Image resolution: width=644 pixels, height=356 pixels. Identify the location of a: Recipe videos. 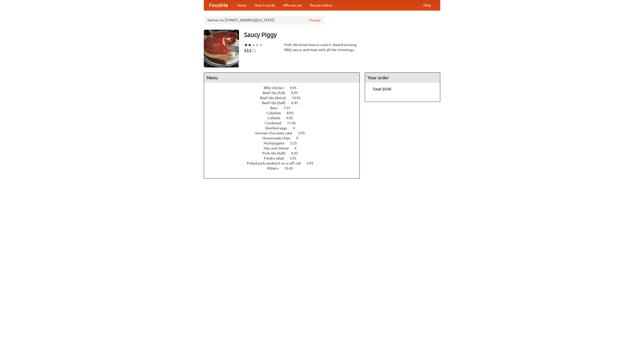
(321, 5).